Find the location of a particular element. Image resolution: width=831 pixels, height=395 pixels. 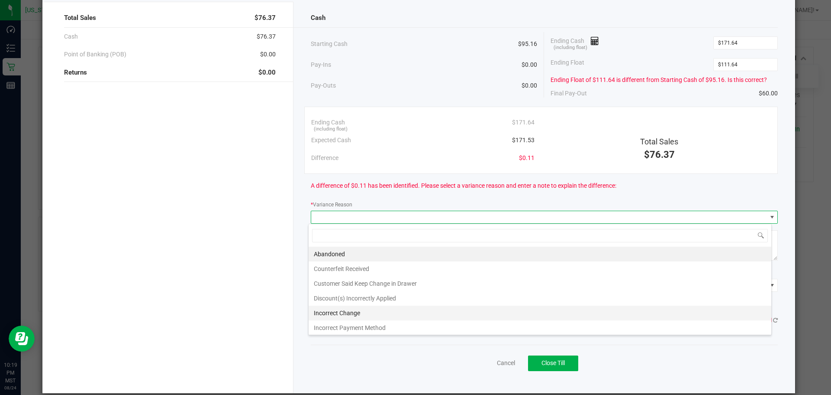

li: Customer Said Keep Change in Drawer is located at coordinates (540, 283).